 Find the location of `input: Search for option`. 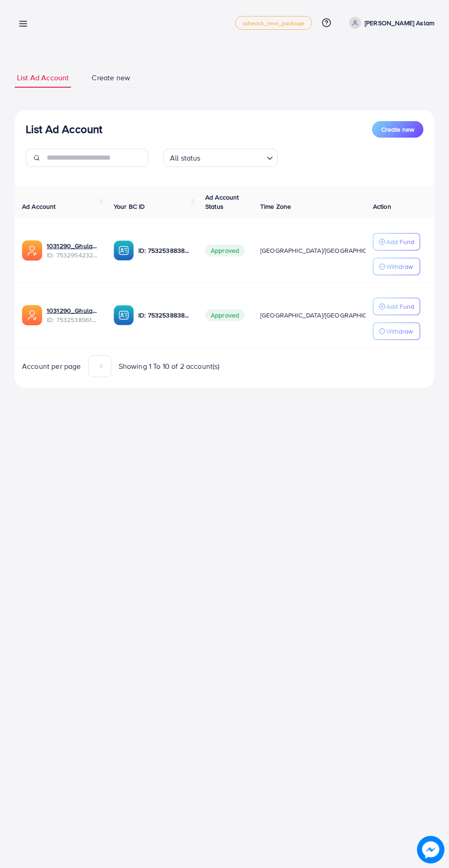

input: Search for option is located at coordinates (233, 157).